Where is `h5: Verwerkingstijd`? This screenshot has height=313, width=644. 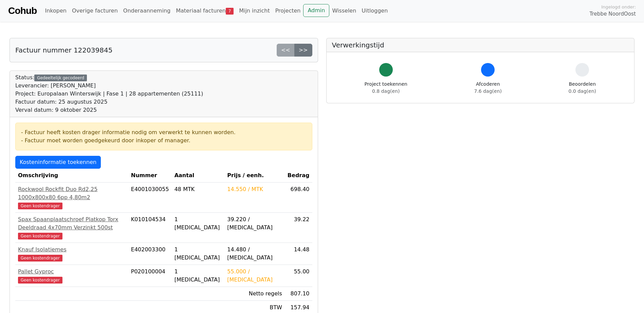 h5: Verwerkingstijd is located at coordinates (480, 45).